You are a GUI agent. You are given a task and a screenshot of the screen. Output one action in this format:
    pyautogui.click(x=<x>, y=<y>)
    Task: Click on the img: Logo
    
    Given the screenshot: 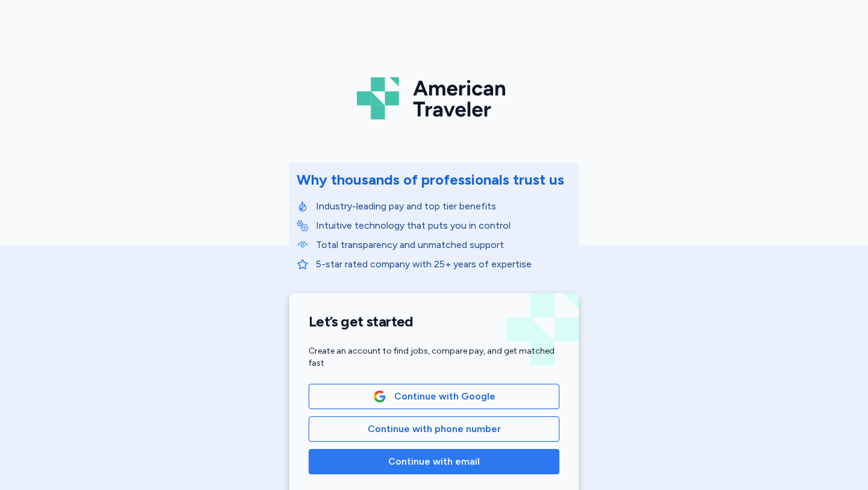 What is the action you would take?
    pyautogui.click(x=434, y=98)
    